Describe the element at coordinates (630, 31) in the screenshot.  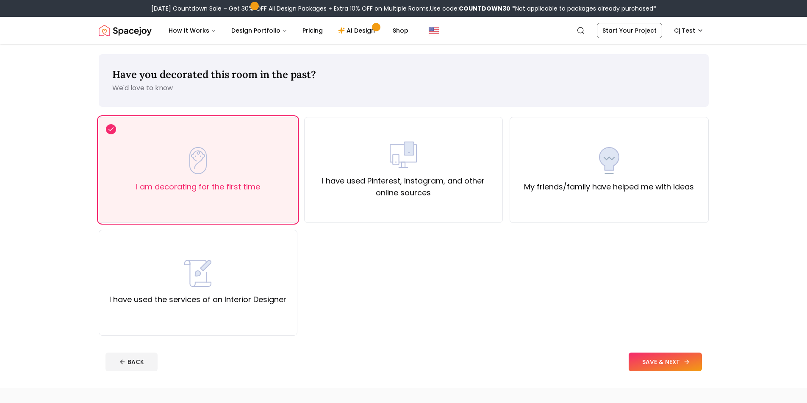
I see `a: Start Your Project` at that location.